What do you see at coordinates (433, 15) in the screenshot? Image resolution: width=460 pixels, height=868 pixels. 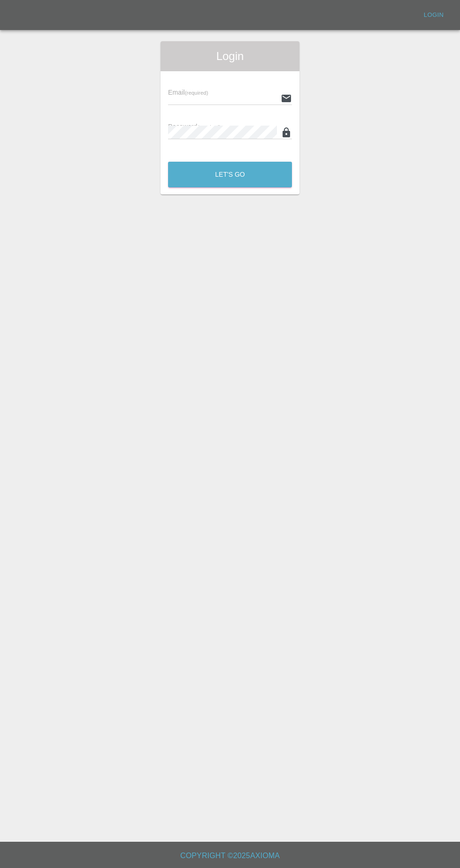 I see `a: Login` at bounding box center [433, 15].